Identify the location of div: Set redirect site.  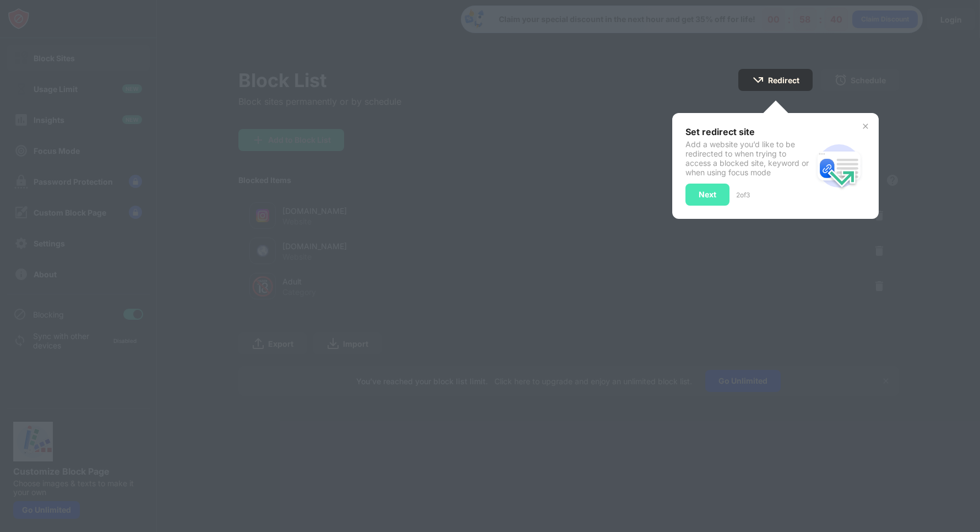
(749, 131).